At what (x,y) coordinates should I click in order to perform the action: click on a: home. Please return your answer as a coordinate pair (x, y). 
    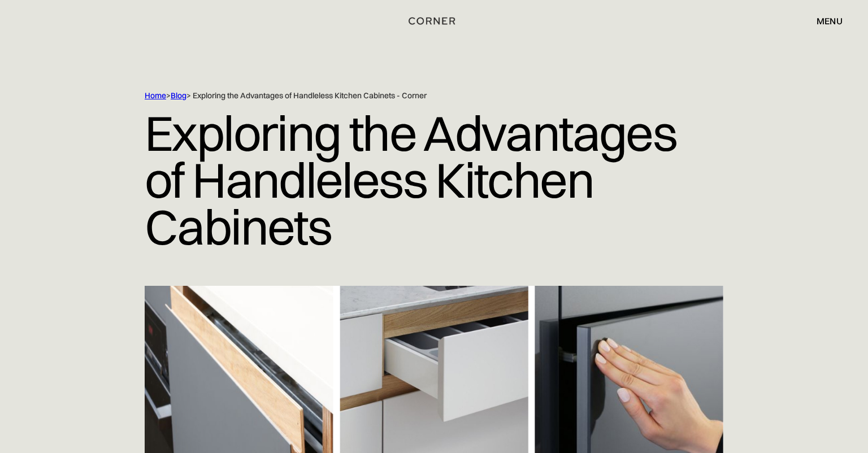
    Looking at the image, I should click on (434, 21).